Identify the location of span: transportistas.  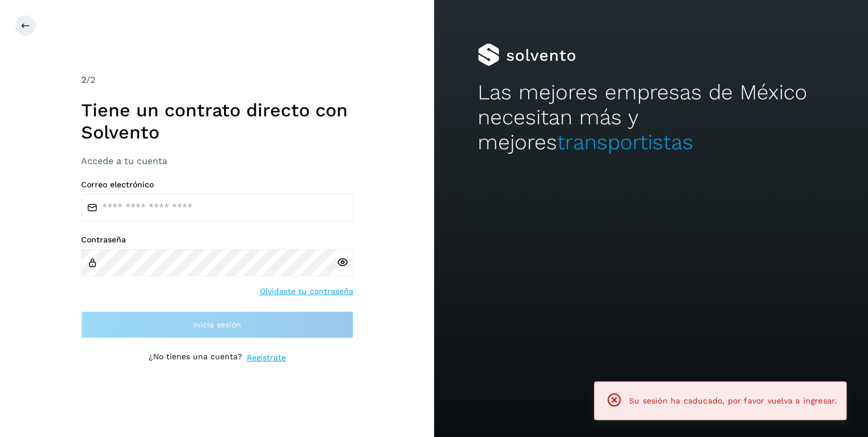
(626, 142).